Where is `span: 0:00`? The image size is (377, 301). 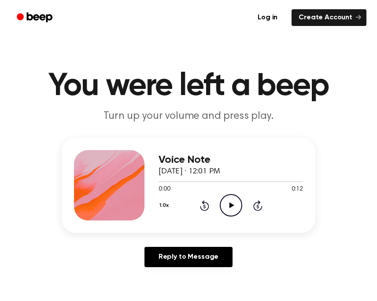
span: 0:00 is located at coordinates (164, 189).